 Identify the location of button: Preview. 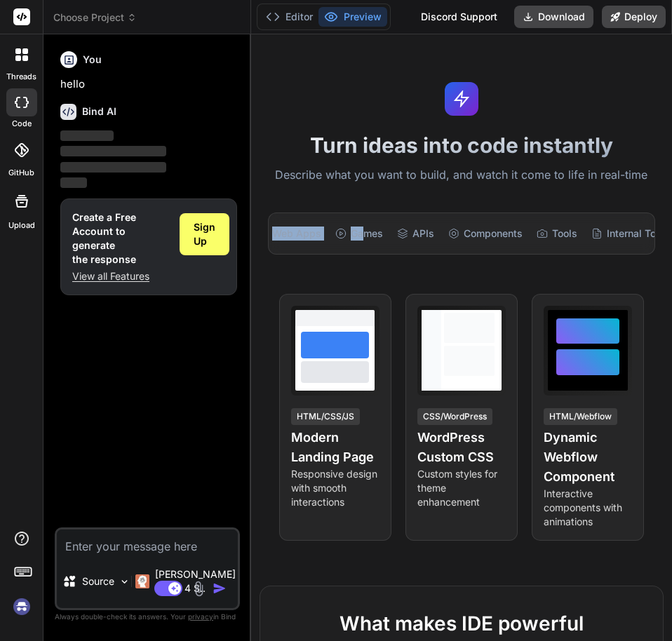
(353, 17).